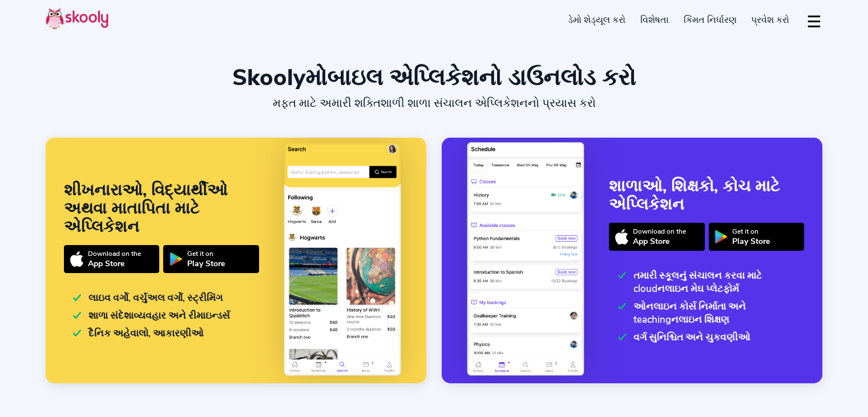 This screenshot has width=868, height=417. What do you see at coordinates (151, 315) in the screenshot?
I see `div: શાળા સંદેશાવ્યવહાર અને રીમાઇન્ડર્સ` at bounding box center [151, 315].